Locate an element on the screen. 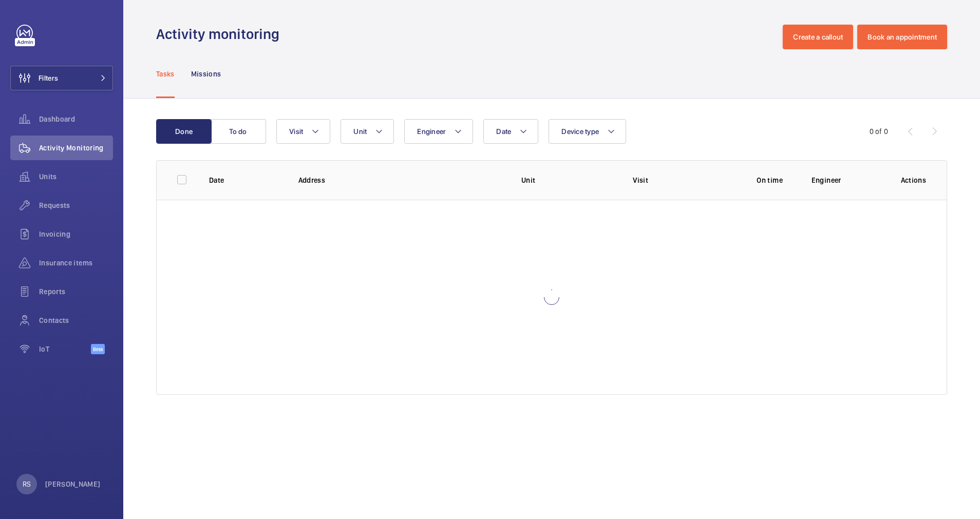 The width and height of the screenshot is (980, 519). p: Unit is located at coordinates (569, 180).